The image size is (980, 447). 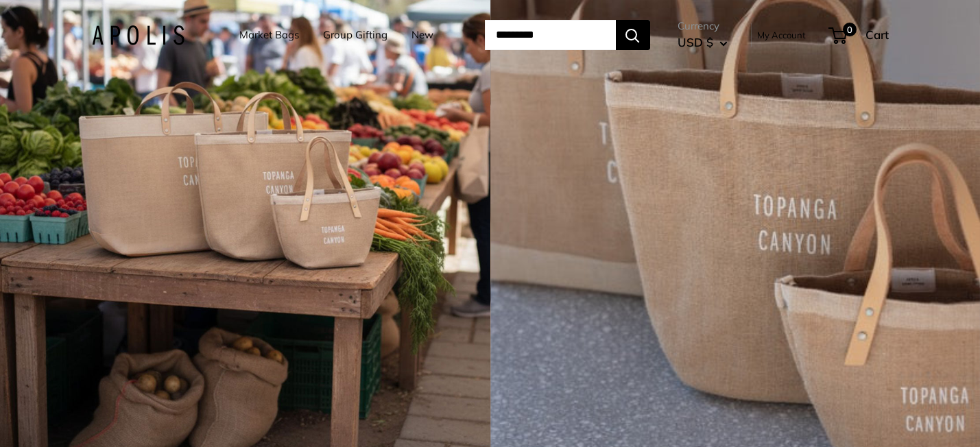 I want to click on a: Group Gifting, so click(x=355, y=35).